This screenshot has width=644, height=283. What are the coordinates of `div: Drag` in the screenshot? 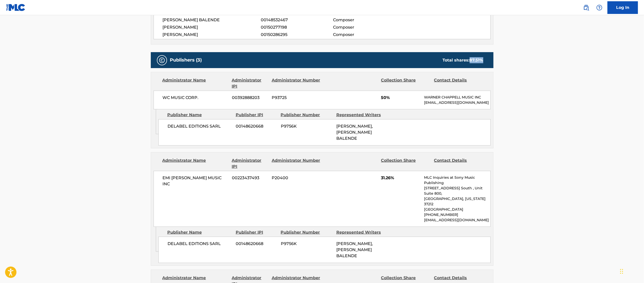 It's located at (621, 271).